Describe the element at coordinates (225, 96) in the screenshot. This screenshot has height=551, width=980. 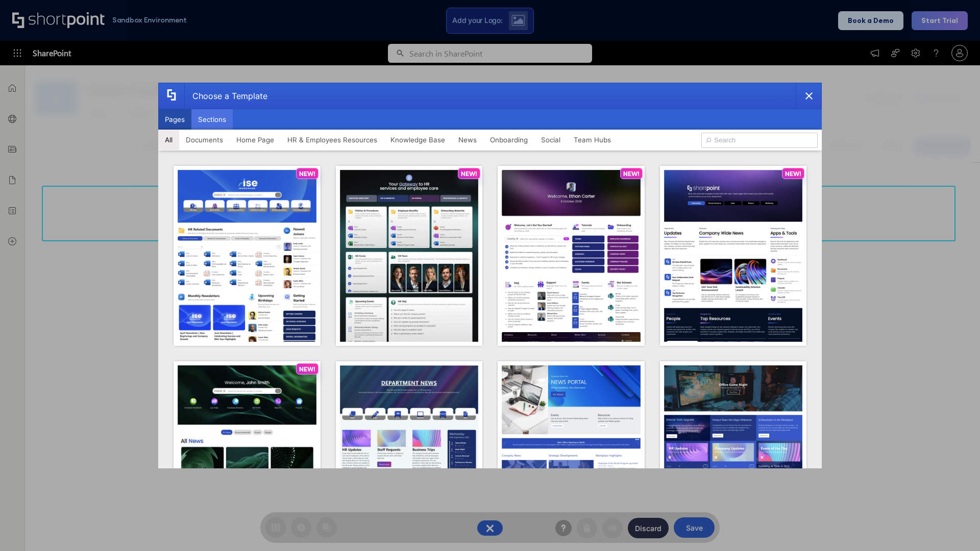
I see `div: Choose a Template` at that location.